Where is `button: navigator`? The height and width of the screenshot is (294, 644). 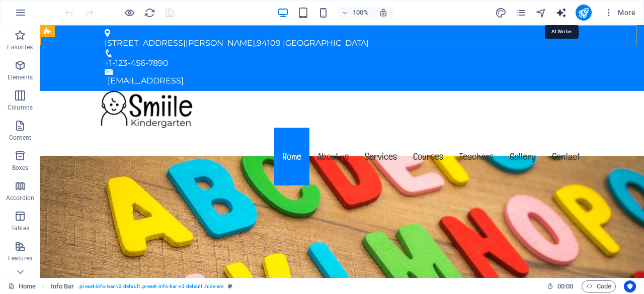 button: navigator is located at coordinates (542, 12).